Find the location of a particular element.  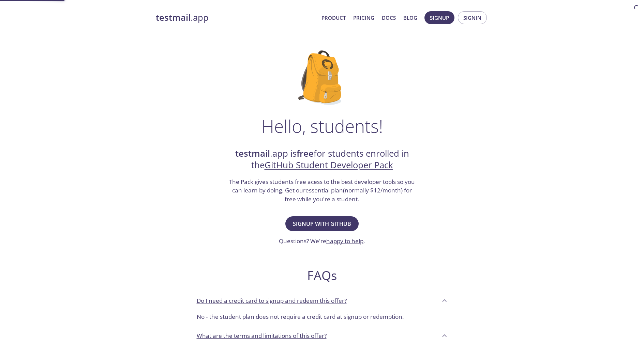

strong: free is located at coordinates (305, 153).